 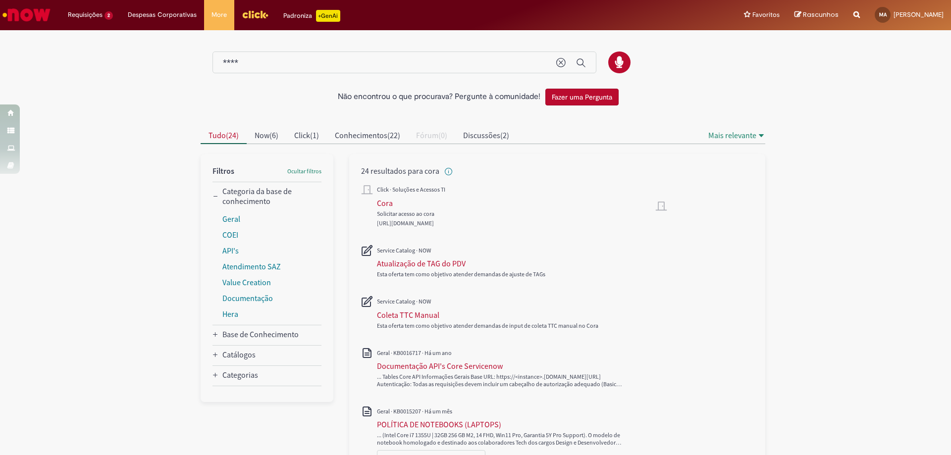 I want to click on h2: Não encontrou o que procurava? Pergunte à comunidade!, so click(x=439, y=97).